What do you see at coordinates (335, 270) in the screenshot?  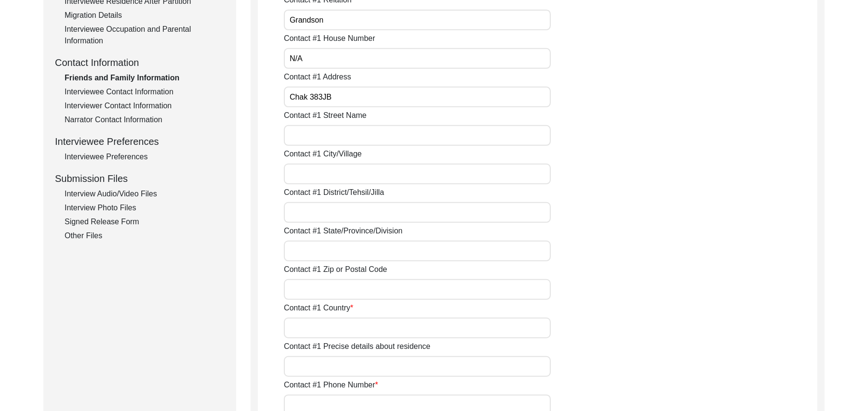 I see `label: Contact #1 Zip or Postal Code` at bounding box center [335, 270].